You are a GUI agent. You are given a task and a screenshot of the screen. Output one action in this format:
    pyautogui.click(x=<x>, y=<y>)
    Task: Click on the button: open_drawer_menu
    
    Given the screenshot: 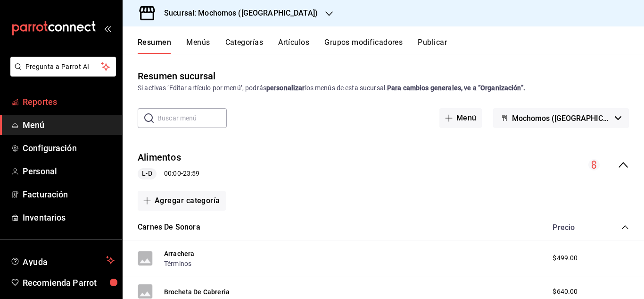 What is the action you would take?
    pyautogui.click(x=107, y=28)
    